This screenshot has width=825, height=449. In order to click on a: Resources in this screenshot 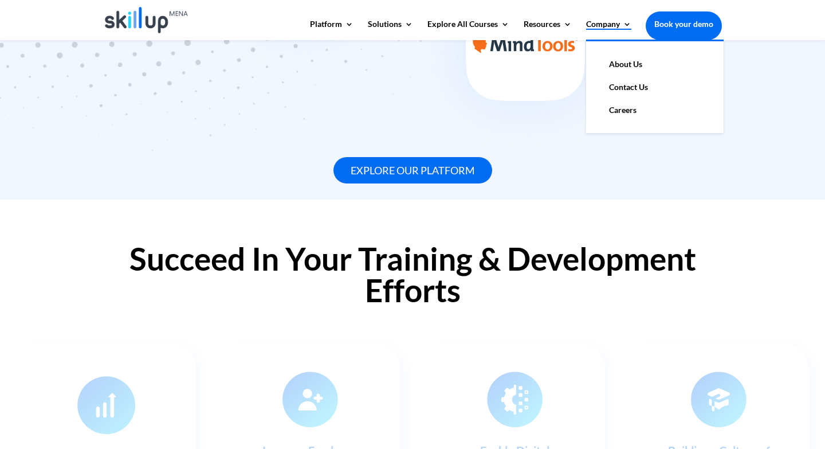, I will do `click(548, 30)`.